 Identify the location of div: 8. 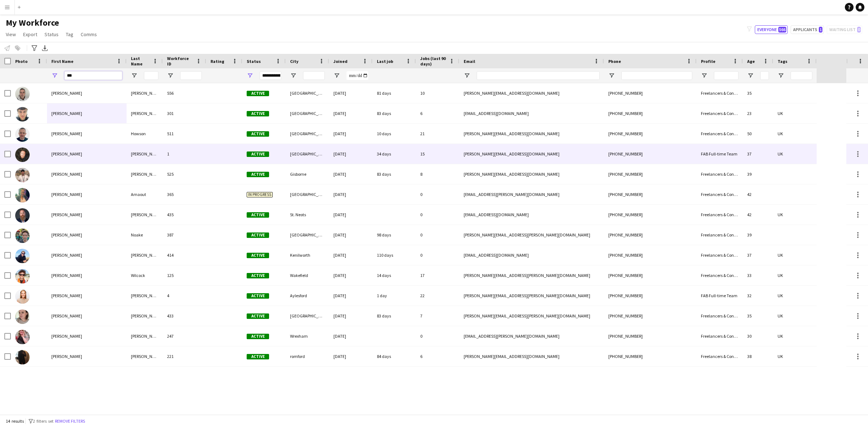
(438, 174).